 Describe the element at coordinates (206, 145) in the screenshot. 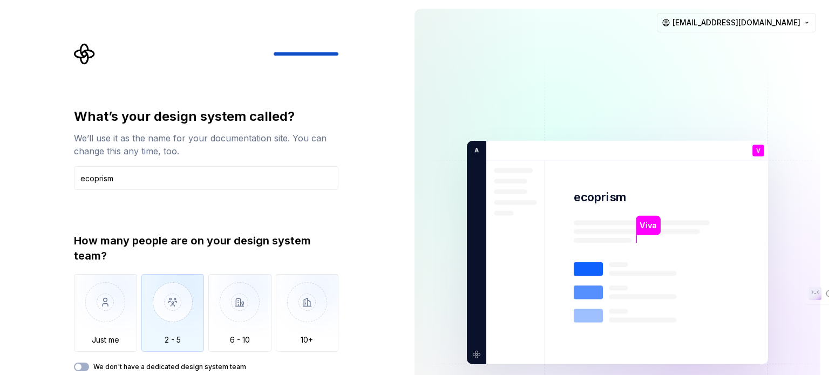

I see `div: We’ll use it as the name for your documentation site. You can change this any time, too.` at that location.